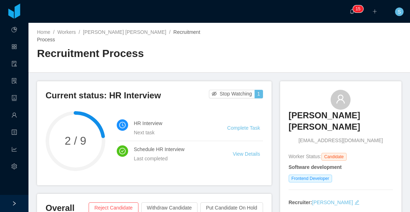 The width and height of the screenshot is (410, 212). What do you see at coordinates (375, 11) in the screenshot?
I see `i: icon: plus` at bounding box center [375, 11].